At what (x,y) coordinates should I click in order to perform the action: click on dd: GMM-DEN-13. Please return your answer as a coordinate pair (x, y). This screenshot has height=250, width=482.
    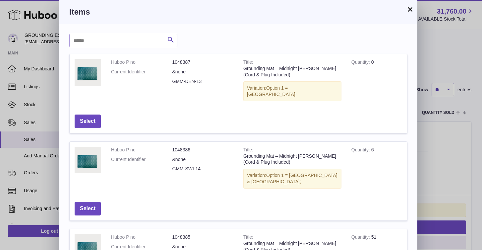
    Looking at the image, I should click on (203, 81).